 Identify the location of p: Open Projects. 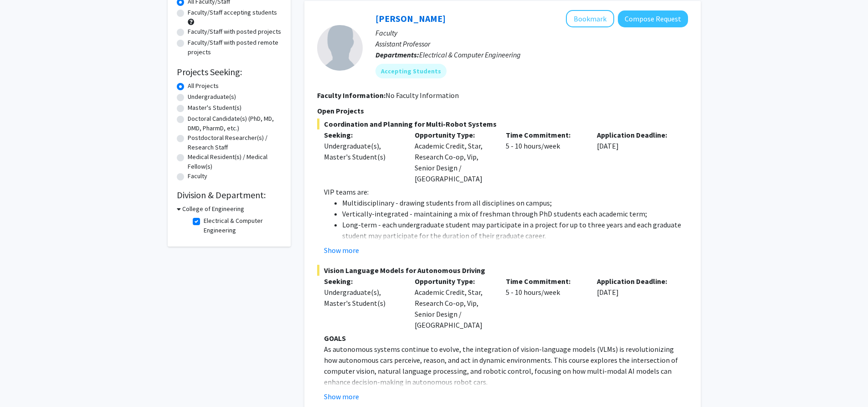
(502, 111).